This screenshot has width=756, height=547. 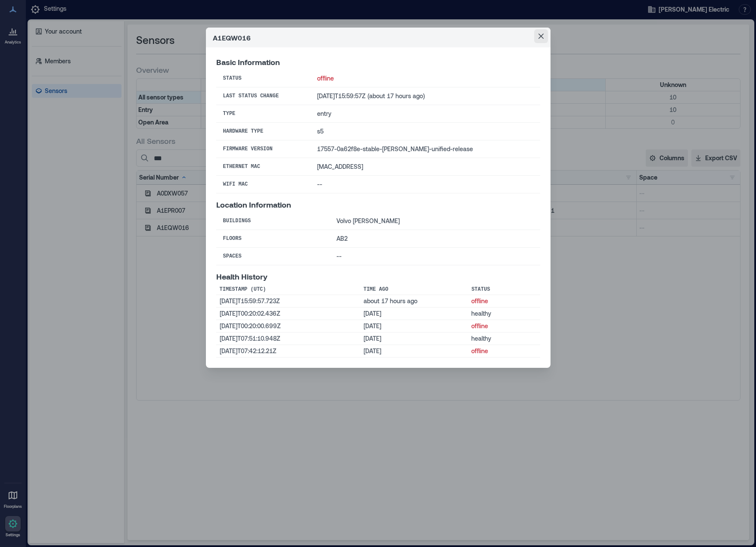 I want to click on td: about 17 hours ago, so click(x=414, y=301).